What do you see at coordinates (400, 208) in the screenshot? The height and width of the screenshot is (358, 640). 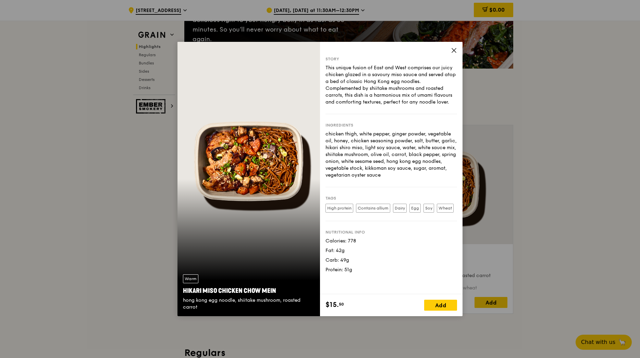 I see `label: Dairy` at bounding box center [400, 208].